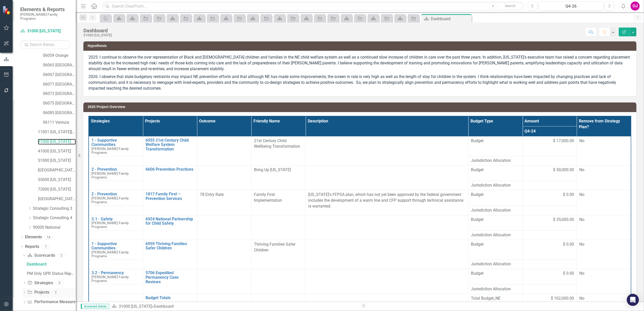 The height and width of the screenshot is (311, 644). Describe the element at coordinates (563, 141) in the screenshot. I see `span: $ 17,000.00` at that location.